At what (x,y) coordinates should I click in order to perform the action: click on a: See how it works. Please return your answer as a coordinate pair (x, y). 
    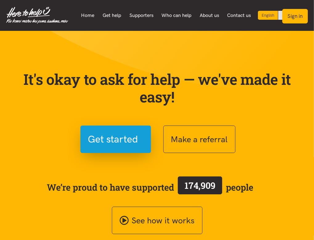
    Looking at the image, I should click on (157, 220).